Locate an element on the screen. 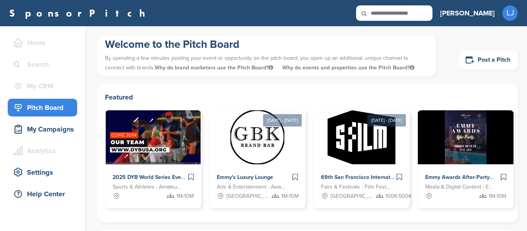 The width and height of the screenshot is (527, 231). span: Arts & Entertainment - Award Show is located at coordinates (252, 187).